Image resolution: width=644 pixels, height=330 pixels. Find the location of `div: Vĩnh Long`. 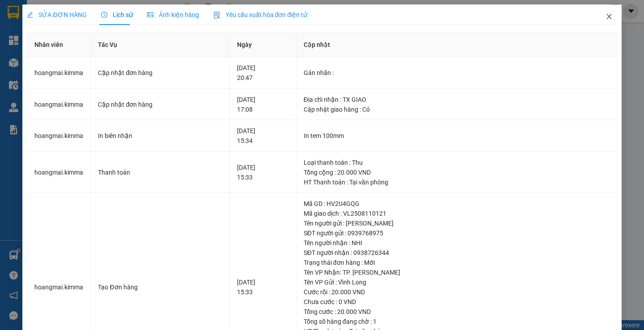

div: Vĩnh Long is located at coordinates (30, 18).